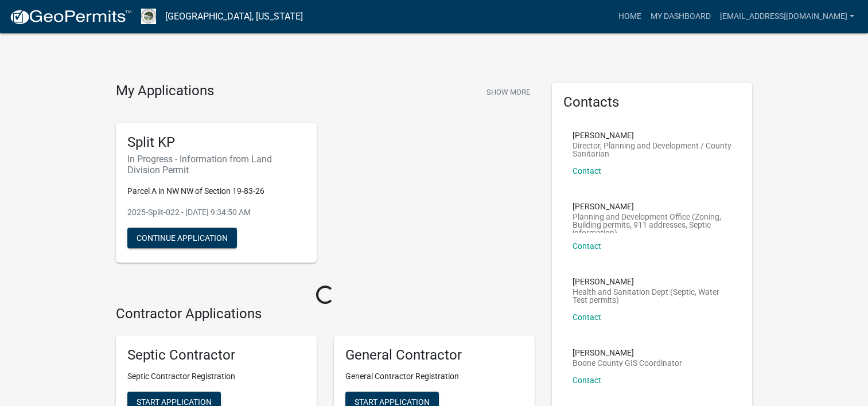  I want to click on p: General Contractor Registration, so click(434, 376).